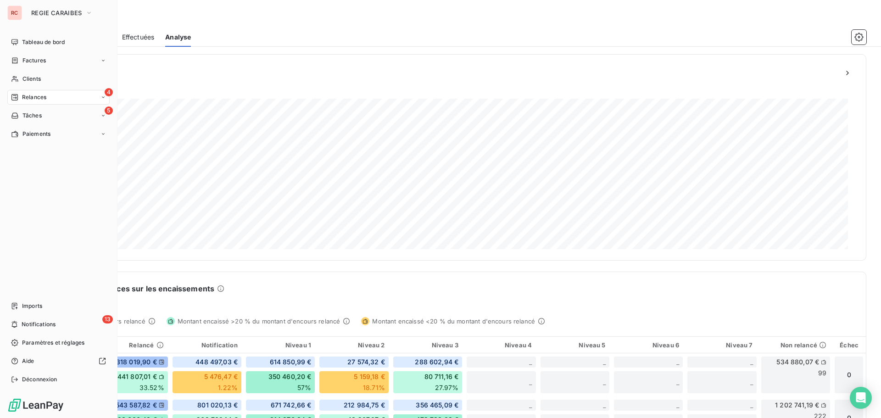 This screenshot has width=881, height=418. Describe the element at coordinates (36, 405) in the screenshot. I see `img: Logo LeanPay` at that location.